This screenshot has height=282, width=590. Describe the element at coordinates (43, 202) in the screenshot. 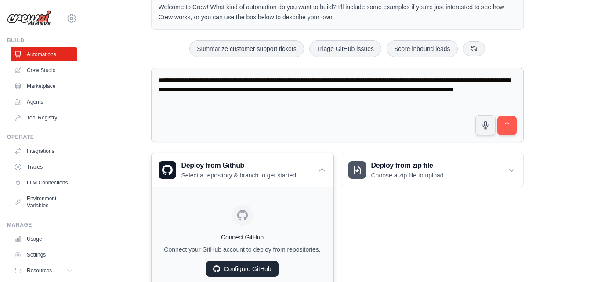

I see `a: Environment Variables` at that location.